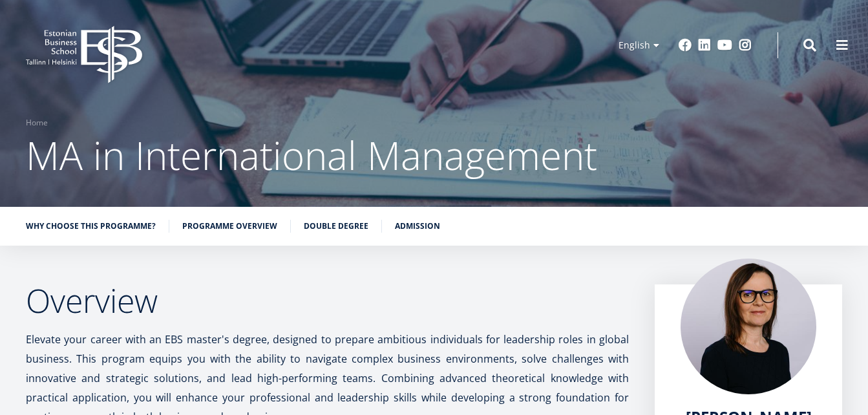 The width and height of the screenshot is (868, 415). I want to click on a: Linkedin, so click(704, 45).